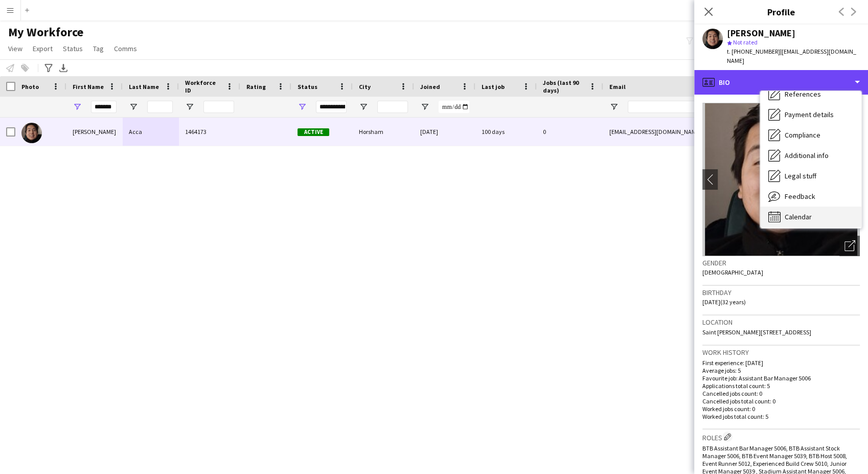 The height and width of the screenshot is (474, 868). Describe the element at coordinates (781, 322) in the screenshot. I see `h3: Location` at that location.